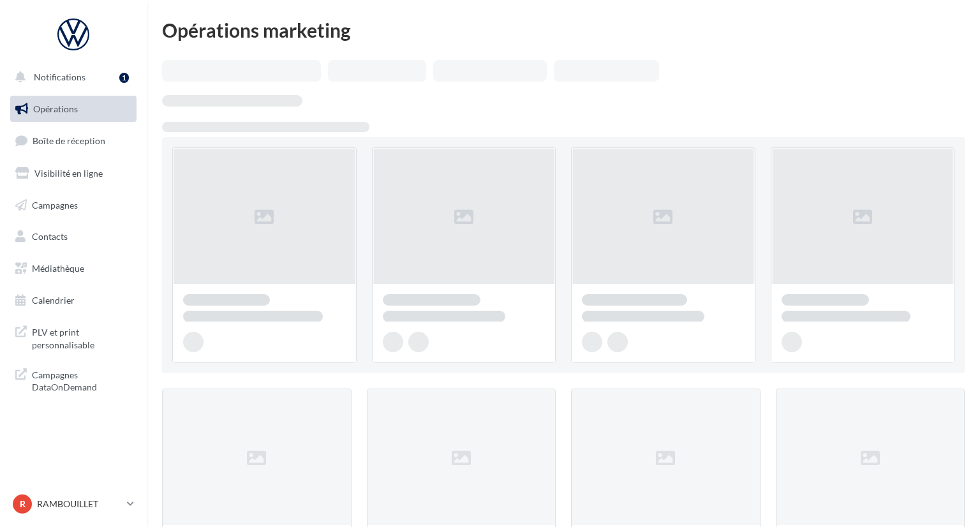  What do you see at coordinates (74, 380) in the screenshot?
I see `a: Campagnes DataOnDemand` at bounding box center [74, 380].